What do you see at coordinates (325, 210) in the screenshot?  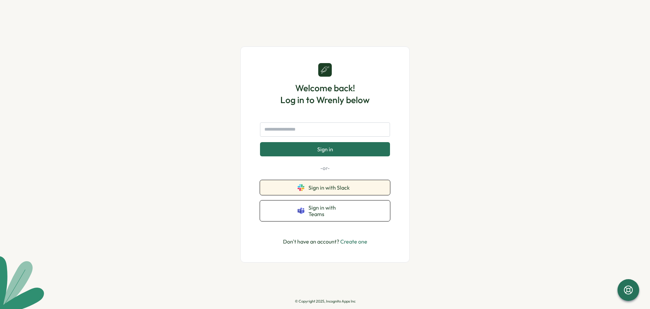 I see `button: Sign in with Teams` at bounding box center [325, 210].